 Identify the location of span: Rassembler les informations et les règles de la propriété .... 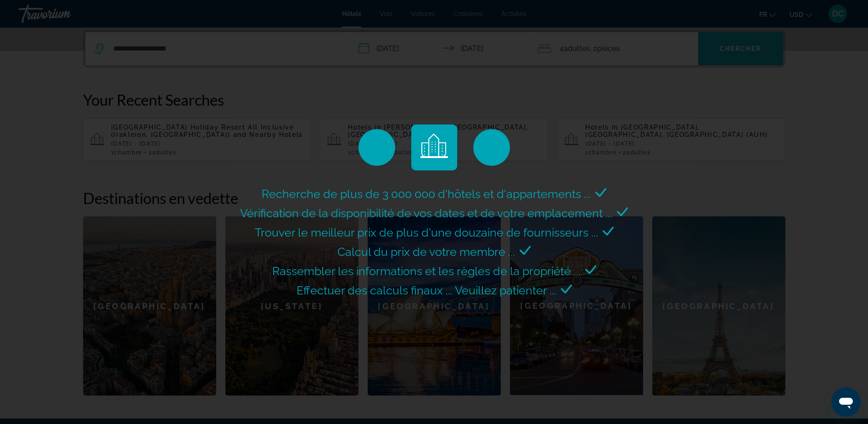
(427, 271).